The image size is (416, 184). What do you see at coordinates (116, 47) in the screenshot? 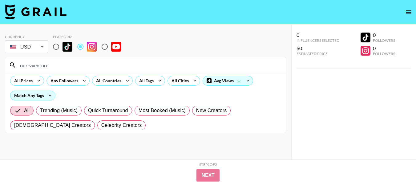
I see `img: YouTube` at bounding box center [116, 47].